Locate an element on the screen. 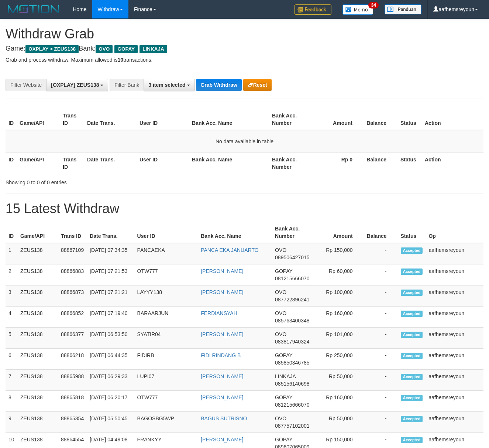 Image resolution: width=489 pixels, height=448 pixels. span: Copy 085156140698 to clipboard is located at coordinates (292, 384).